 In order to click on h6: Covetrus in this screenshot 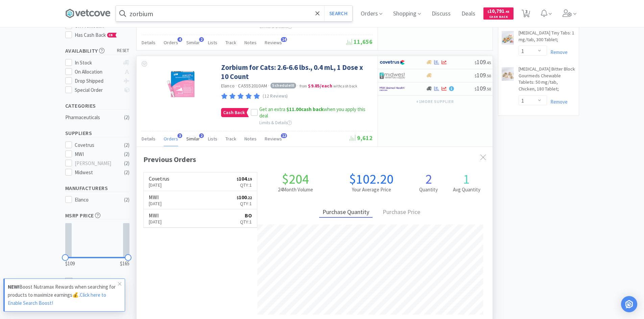, I will do `click(159, 179)`.